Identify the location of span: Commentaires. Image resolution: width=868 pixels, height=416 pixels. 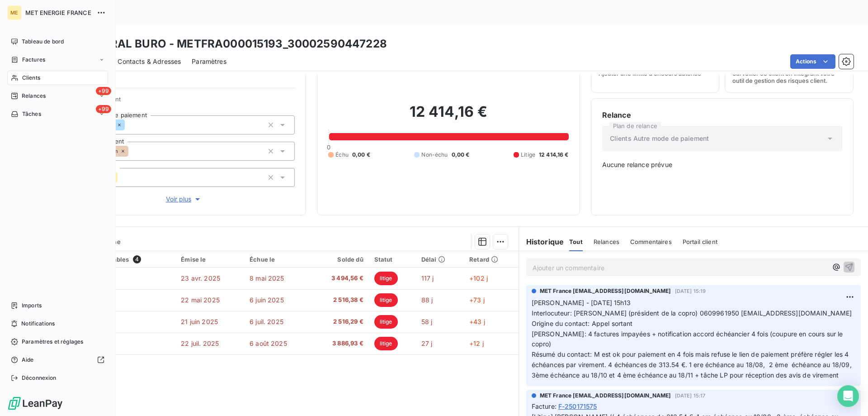
(651, 242).